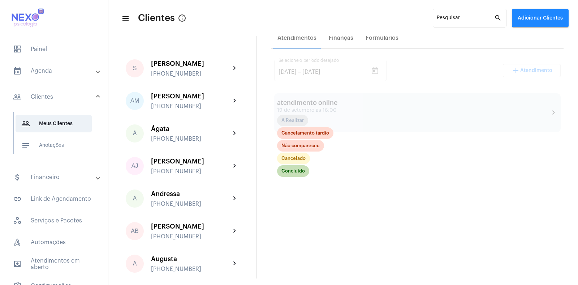 This screenshot has height=285, width=578. Describe the element at coordinates (157, 18) in the screenshot. I see `span: Clientes` at that location.